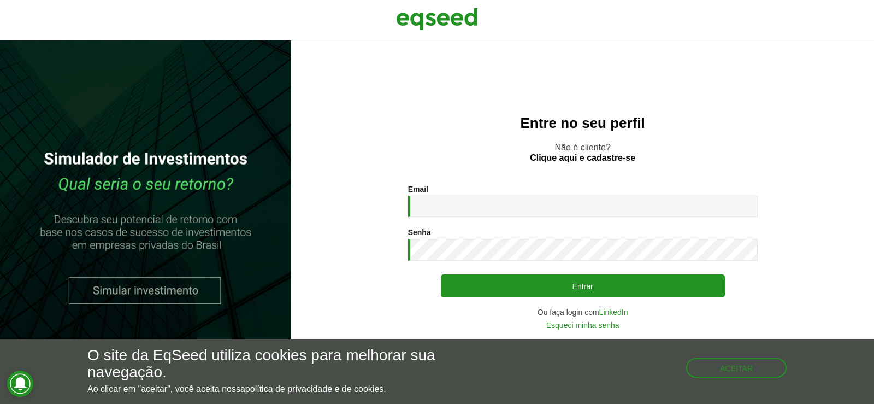 Image resolution: width=874 pixels, height=404 pixels. Describe the element at coordinates (437, 19) in the screenshot. I see `img: EqSeed Logo` at that location.